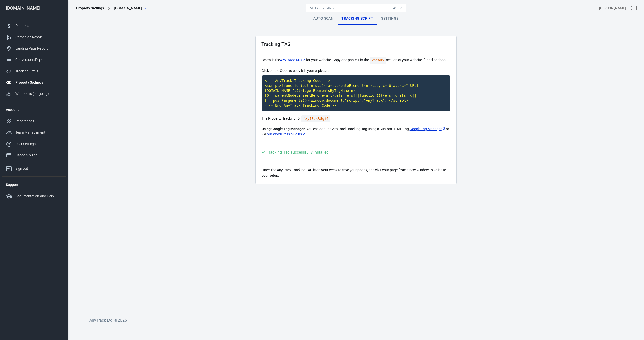  Describe the element at coordinates (613, 8) in the screenshot. I see `div: Account id: CdSpVoDX` at that location.